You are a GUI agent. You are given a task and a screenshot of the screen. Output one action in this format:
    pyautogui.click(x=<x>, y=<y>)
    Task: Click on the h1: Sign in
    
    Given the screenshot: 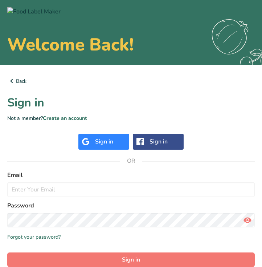 What is the action you would take?
    pyautogui.click(x=131, y=103)
    